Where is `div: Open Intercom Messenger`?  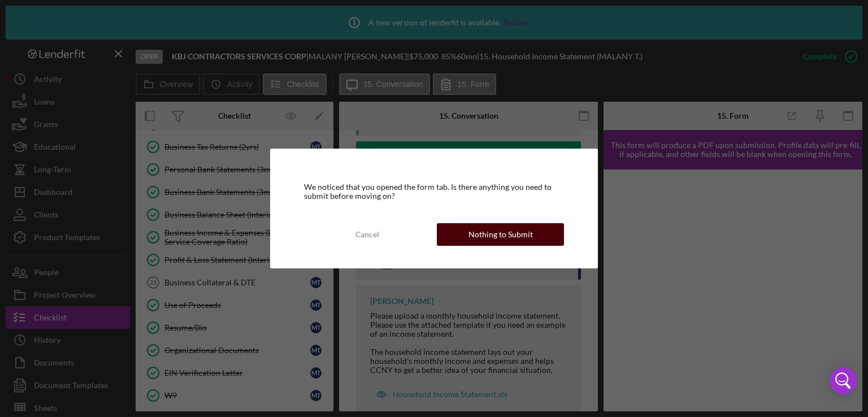 div: Open Intercom Messenger is located at coordinates (843, 381).